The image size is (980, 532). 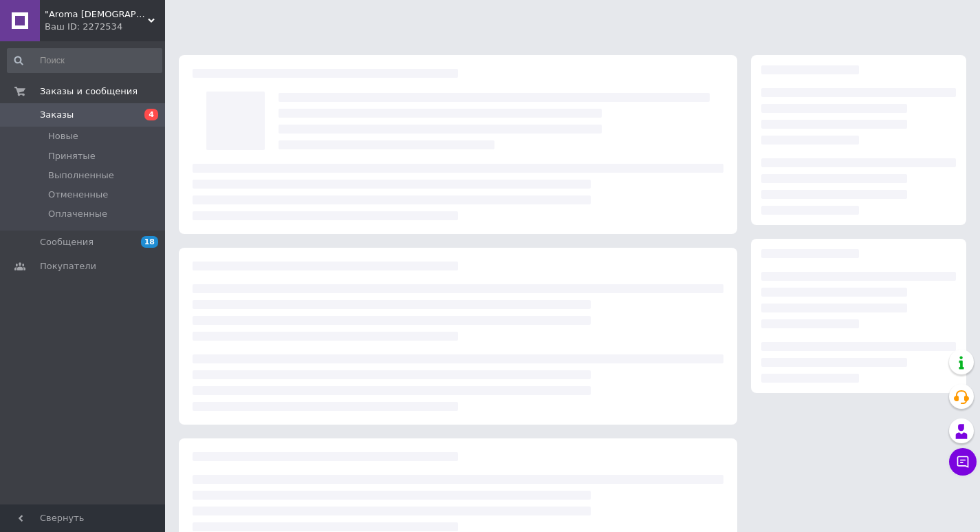 I want to click on span: Оплаченные, so click(x=77, y=214).